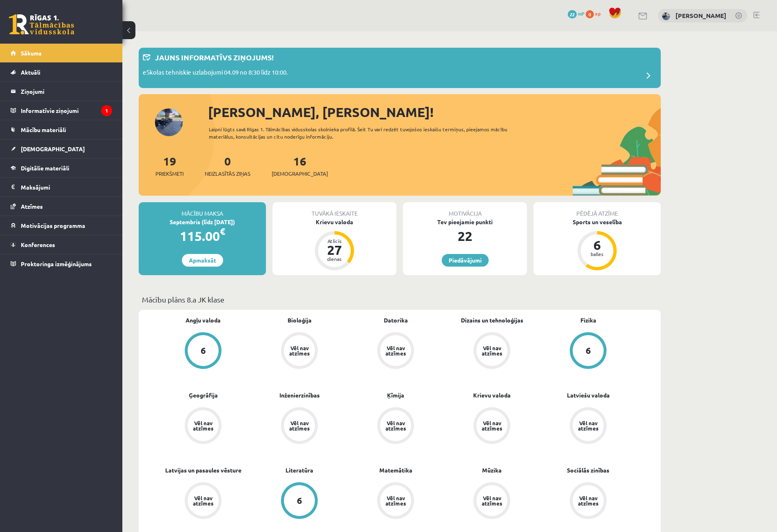  What do you see at coordinates (66, 110) in the screenshot?
I see `legend: Informatīvie ziņojumi` at bounding box center [66, 110].